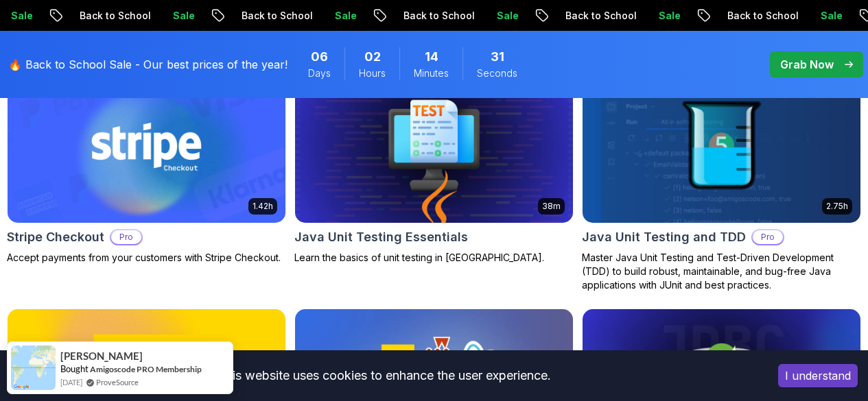 Image resolution: width=868 pixels, height=401 pixels. Describe the element at coordinates (807, 64) in the screenshot. I see `p: Grab Now` at that location.